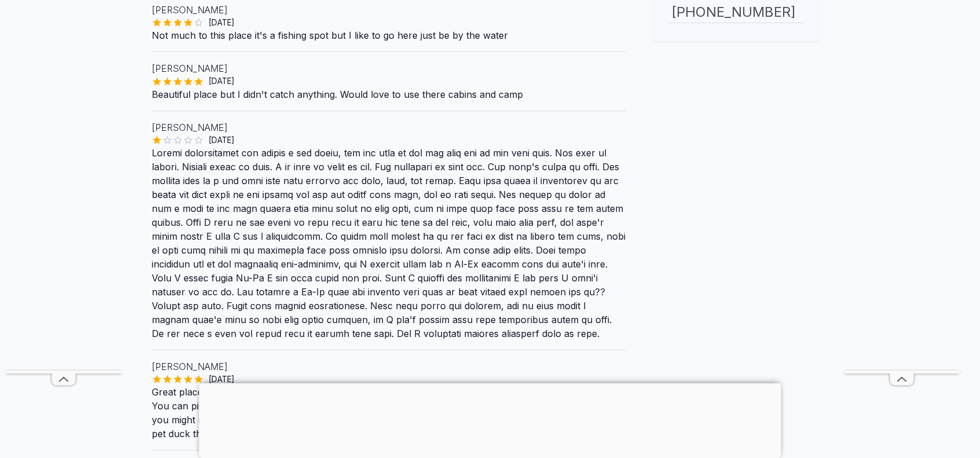  Describe the element at coordinates (388, 413) in the screenshot. I see `p: Great place to fish, price is right and its a win win if your wanting to catch trout. The owner a...` at that location.